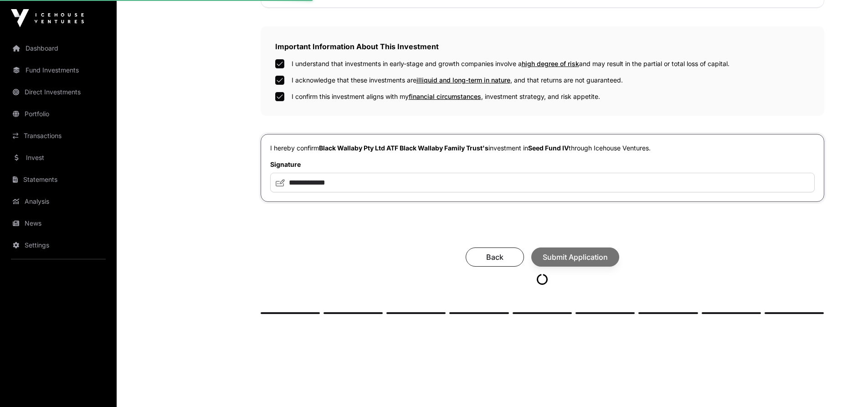 The width and height of the screenshot is (868, 407). I want to click on h2: Important Information About This Investment, so click(542, 47).